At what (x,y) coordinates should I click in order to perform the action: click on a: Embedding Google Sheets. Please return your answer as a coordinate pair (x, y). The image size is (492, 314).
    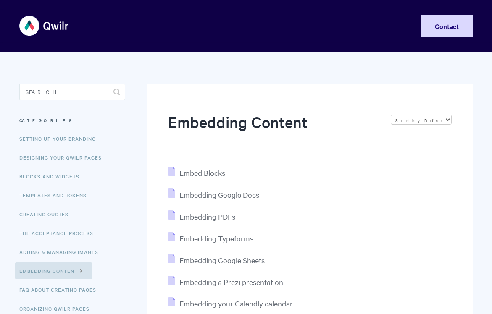
    Looking at the image, I should click on (216, 260).